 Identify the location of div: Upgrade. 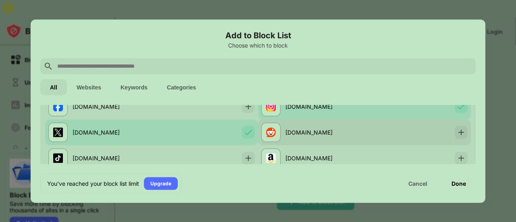
(161, 183).